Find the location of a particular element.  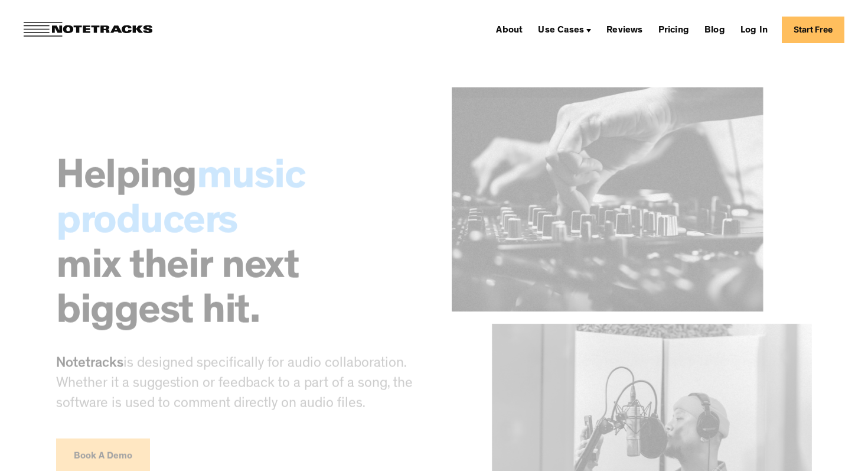

a: Blog is located at coordinates (715, 30).